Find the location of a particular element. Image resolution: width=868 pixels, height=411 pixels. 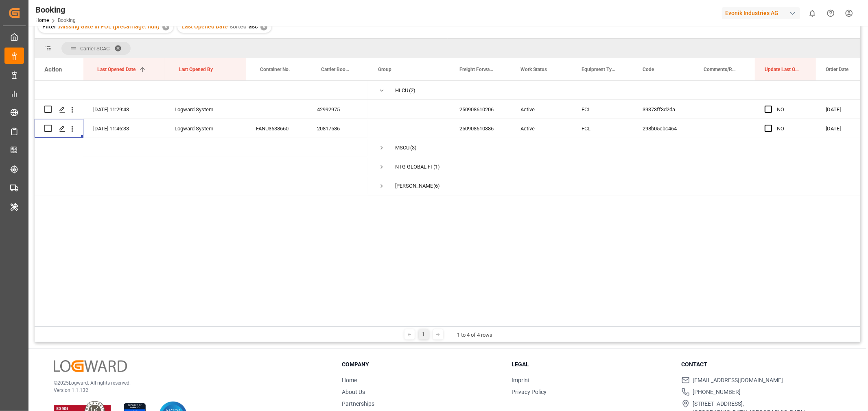

div: Action is located at coordinates (53, 70).